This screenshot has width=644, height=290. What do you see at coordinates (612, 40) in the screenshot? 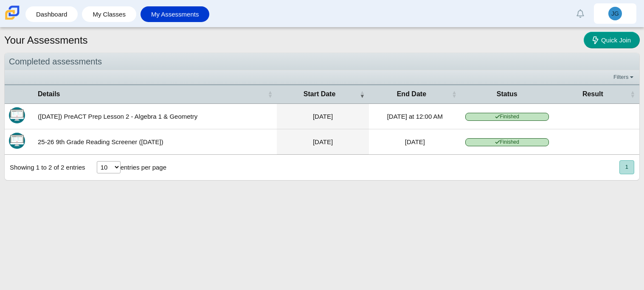
I see `a: Quick Join` at bounding box center [612, 40].